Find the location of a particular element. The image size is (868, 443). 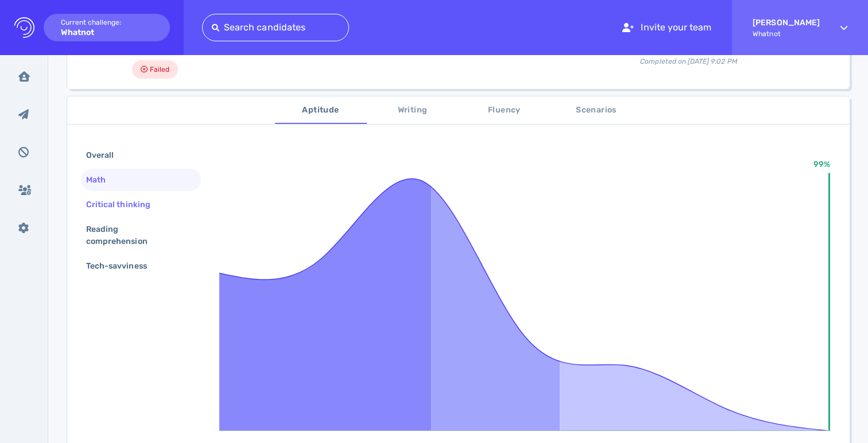

span: Aptitude is located at coordinates (321, 111).